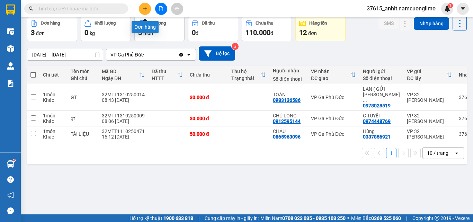 This screenshot has height=222, width=473. Describe the element at coordinates (123, 131) in the screenshot. I see `div: 32MTT1110250471` at that location.